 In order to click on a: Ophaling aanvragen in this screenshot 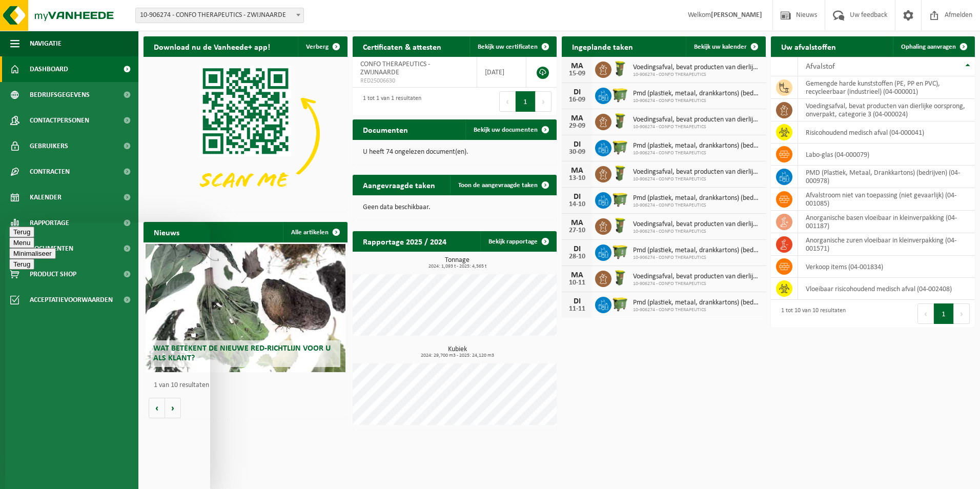, I will do `click(934, 46)`.